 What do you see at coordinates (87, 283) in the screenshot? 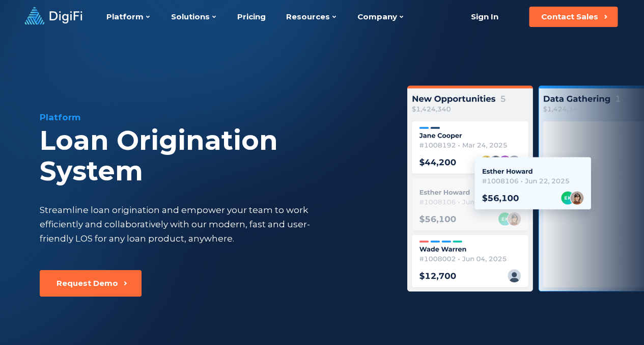
I see `div: Request Demo` at bounding box center [87, 283].